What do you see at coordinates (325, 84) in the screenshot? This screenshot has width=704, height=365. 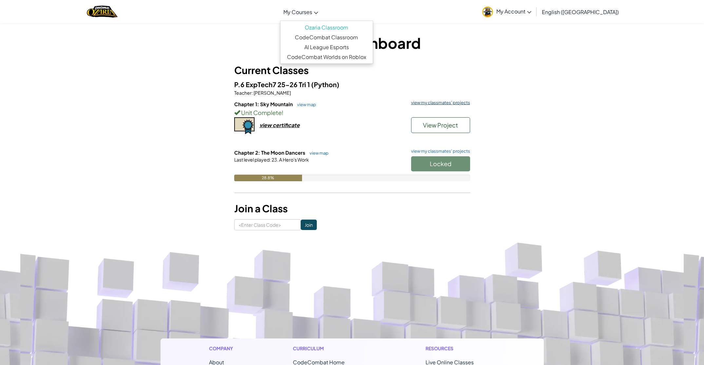 I see `span: (Python)` at bounding box center [325, 84].